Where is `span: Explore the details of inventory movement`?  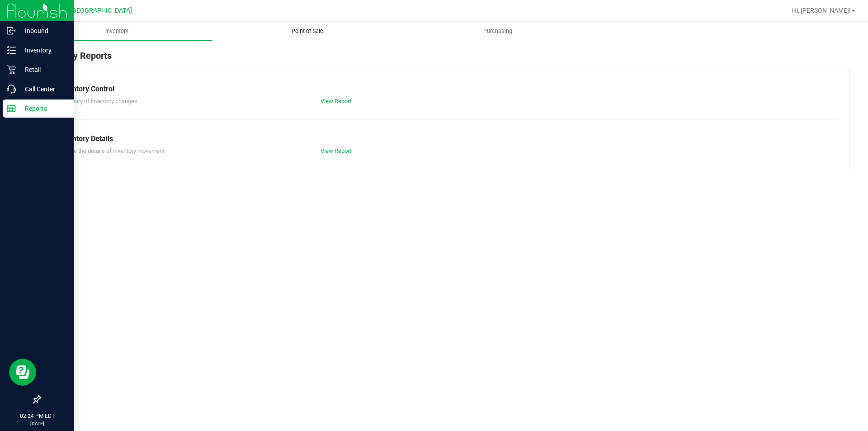 span: Explore the details of inventory movement is located at coordinates (111, 150).